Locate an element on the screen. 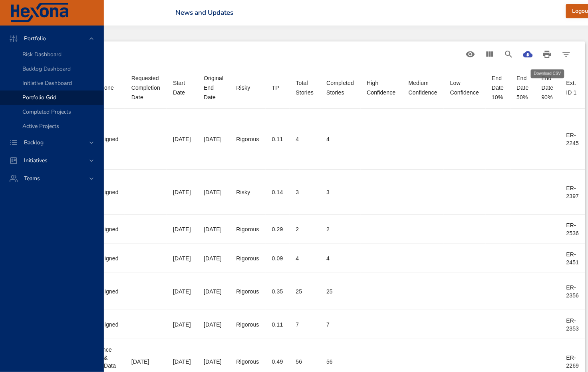 Image resolution: width=588 pixels, height=372 pixels. div: 0.14 is located at coordinates (277, 192).